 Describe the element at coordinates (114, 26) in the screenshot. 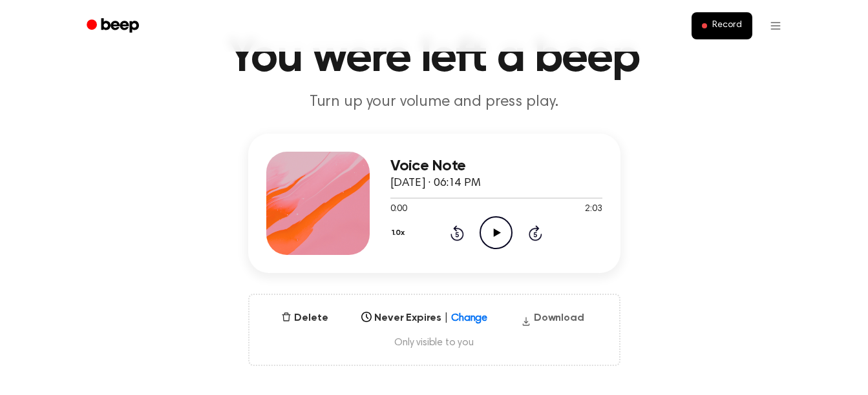

I see `a: Beep` at that location.